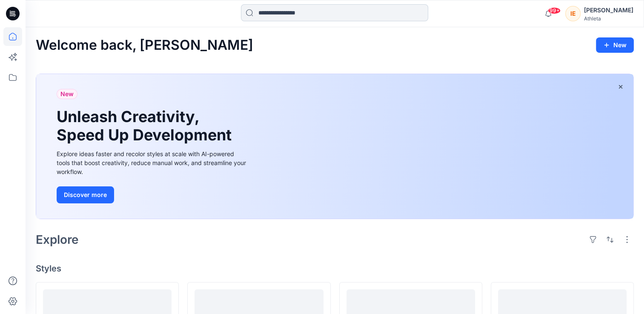 This screenshot has width=644, height=314. I want to click on span: 99+, so click(554, 10).